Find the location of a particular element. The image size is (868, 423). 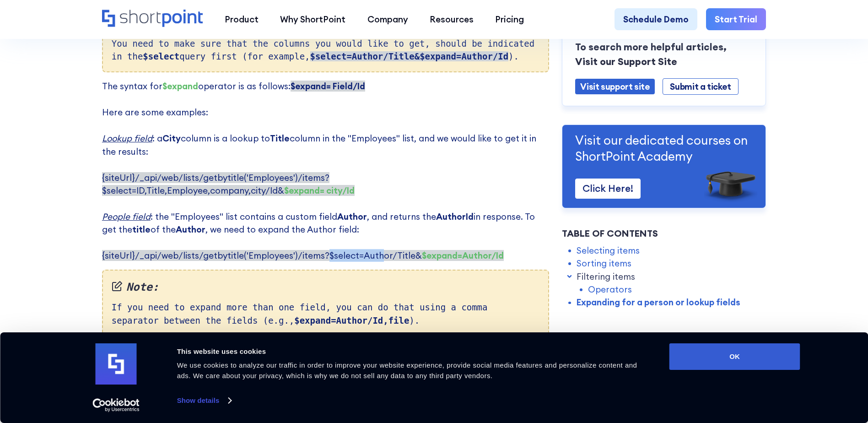

a: Company is located at coordinates (387, 19).